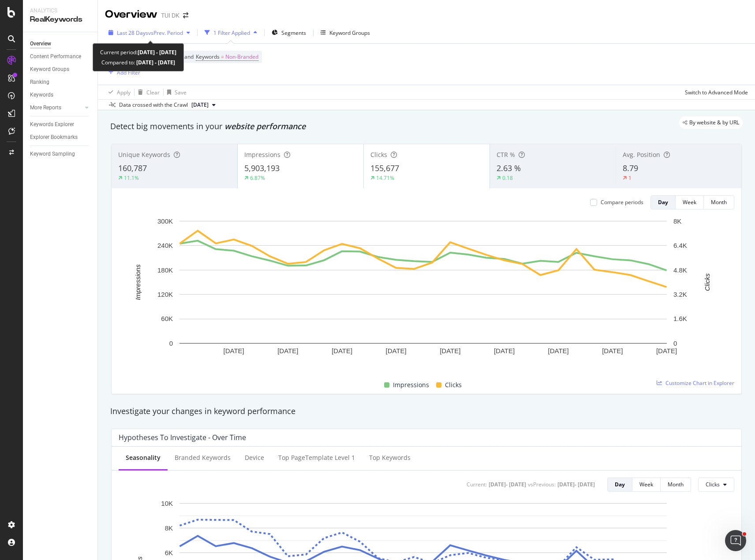  Describe the element at coordinates (680, 245) in the screenshot. I see `text: 6.4K` at that location.